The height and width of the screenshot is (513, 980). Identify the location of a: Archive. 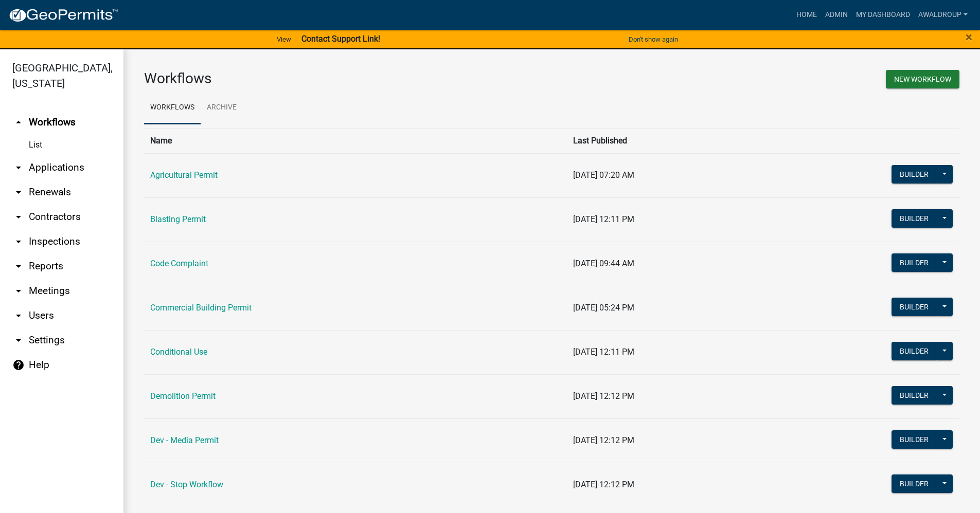
(221, 108).